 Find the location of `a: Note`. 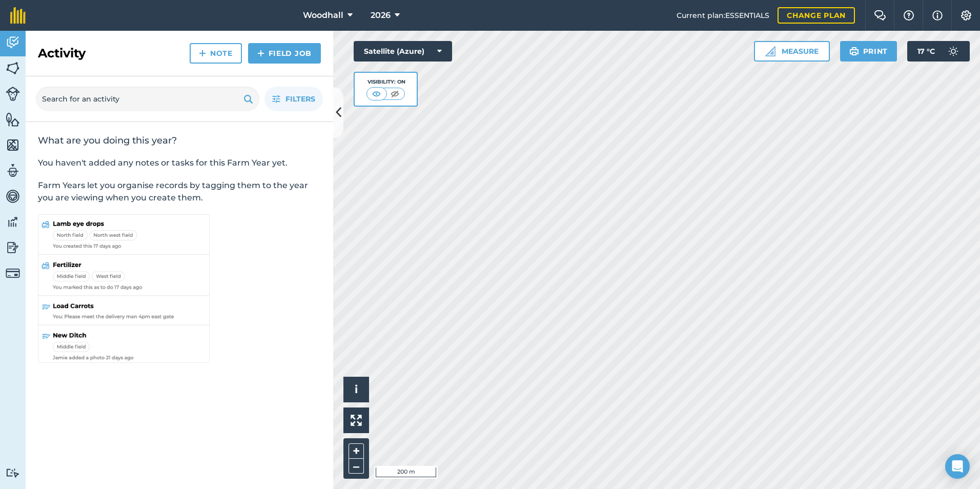

a: Note is located at coordinates (216, 53).